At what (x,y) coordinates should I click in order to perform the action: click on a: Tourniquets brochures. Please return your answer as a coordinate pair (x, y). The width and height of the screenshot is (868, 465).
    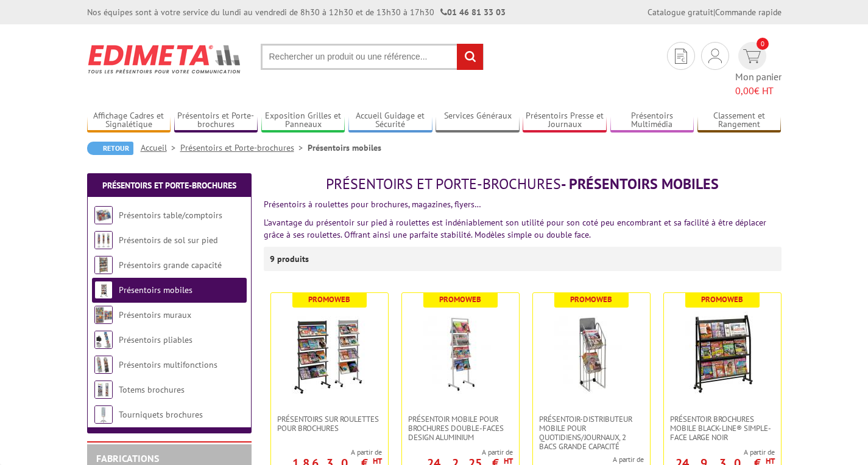
    Looking at the image, I should click on (161, 414).